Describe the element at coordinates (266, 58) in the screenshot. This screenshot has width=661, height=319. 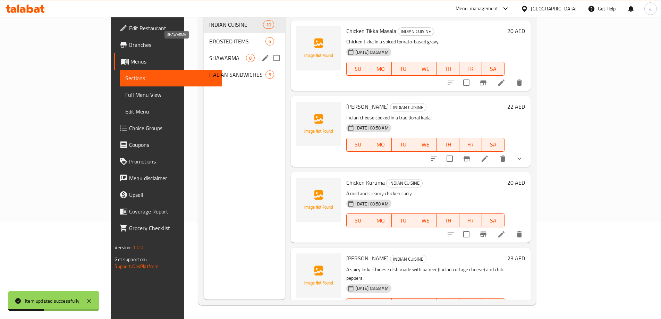
I see `button: edit` at that location.